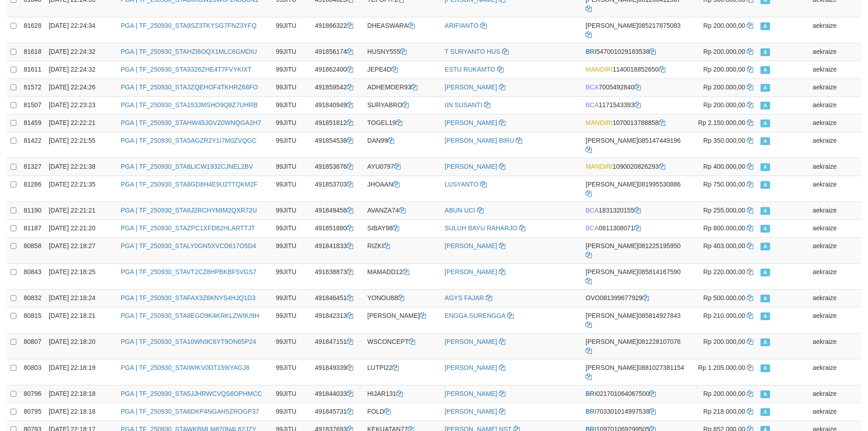 Image resolution: width=868 pixels, height=431 pixels. What do you see at coordinates (32, 144) in the screenshot?
I see `td: 81422` at bounding box center [32, 144].